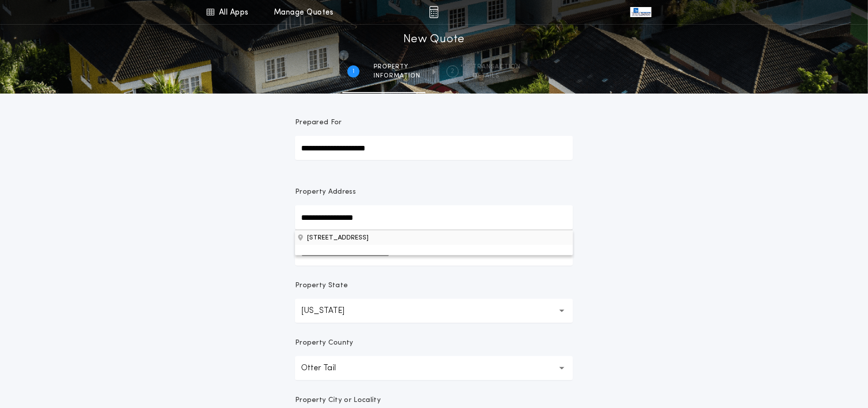  What do you see at coordinates (321, 286) in the screenshot?
I see `p: Property State` at bounding box center [321, 286].